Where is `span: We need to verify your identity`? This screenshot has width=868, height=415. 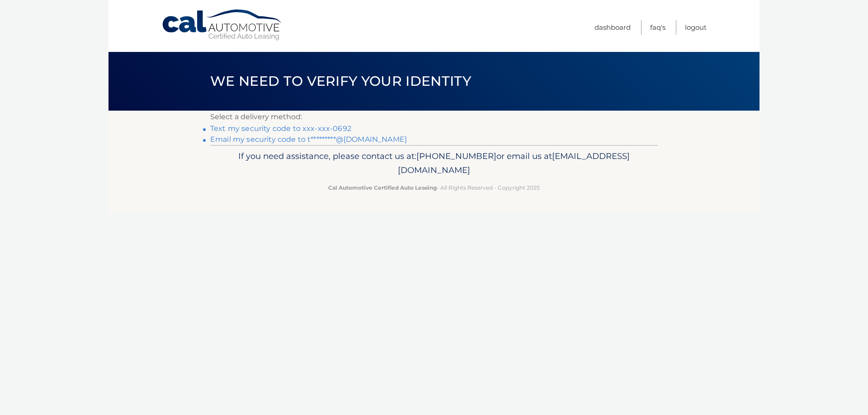
span: We need to verify your identity is located at coordinates (341, 81).